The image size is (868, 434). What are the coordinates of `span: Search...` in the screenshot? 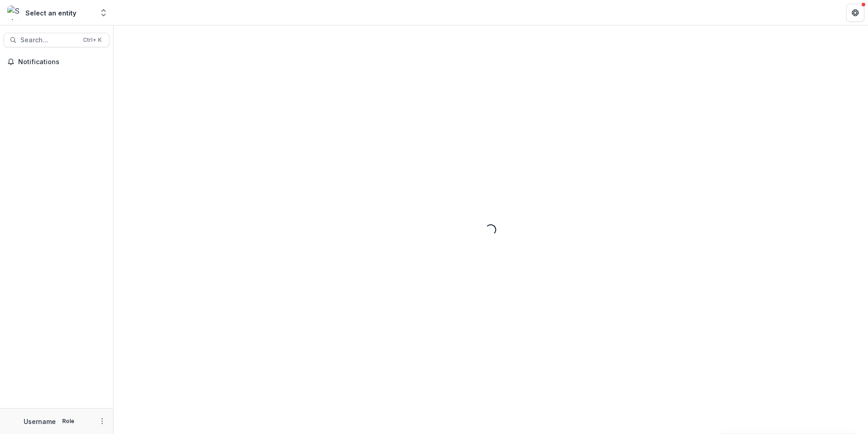 It's located at (49, 40).